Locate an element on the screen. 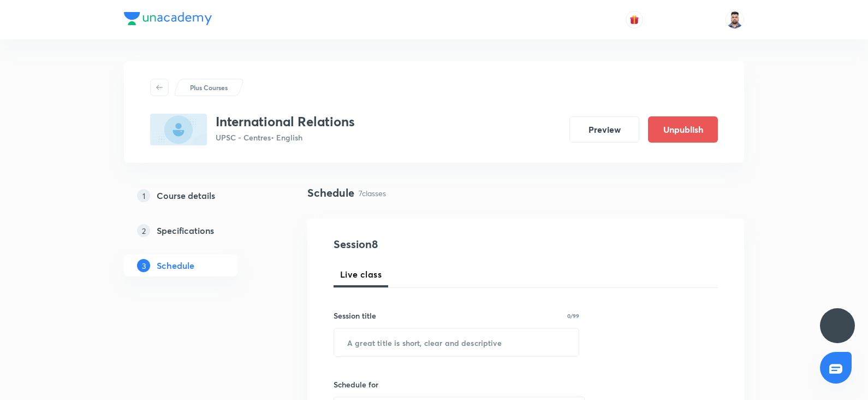  h6: Session title is located at coordinates (355, 315).